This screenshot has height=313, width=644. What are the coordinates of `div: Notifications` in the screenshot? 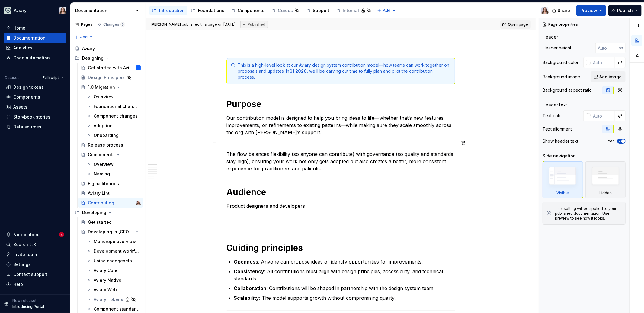 It's located at (27, 235).